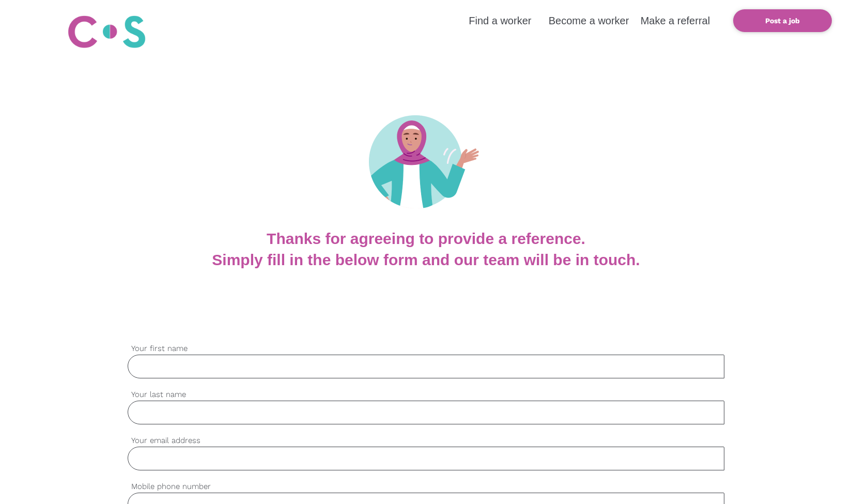 The image size is (852, 504). I want to click on label: Your last name, so click(426, 394).